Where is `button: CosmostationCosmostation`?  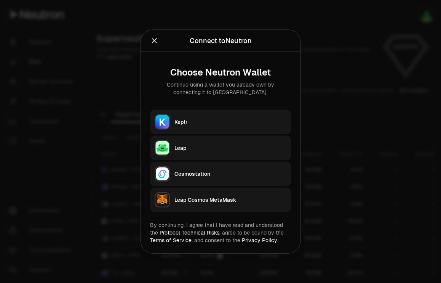
button: CosmostationCosmostation is located at coordinates (221, 174).